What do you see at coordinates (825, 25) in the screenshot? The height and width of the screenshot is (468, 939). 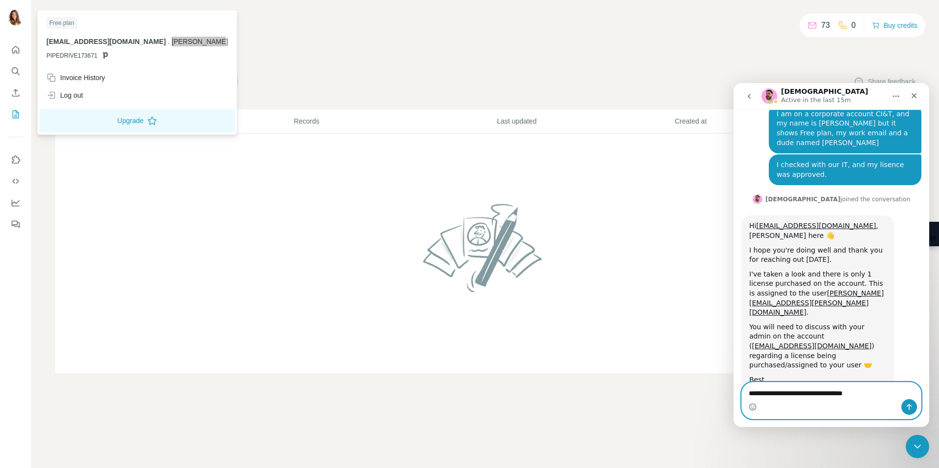 I see `p: 73` at bounding box center [825, 25].